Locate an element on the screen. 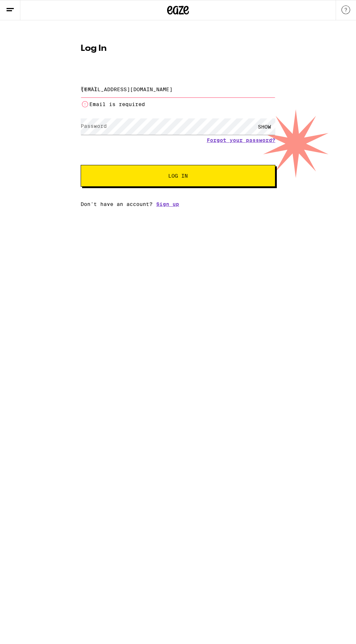 This screenshot has width=356, height=644. input: Email is located at coordinates (178, 89).